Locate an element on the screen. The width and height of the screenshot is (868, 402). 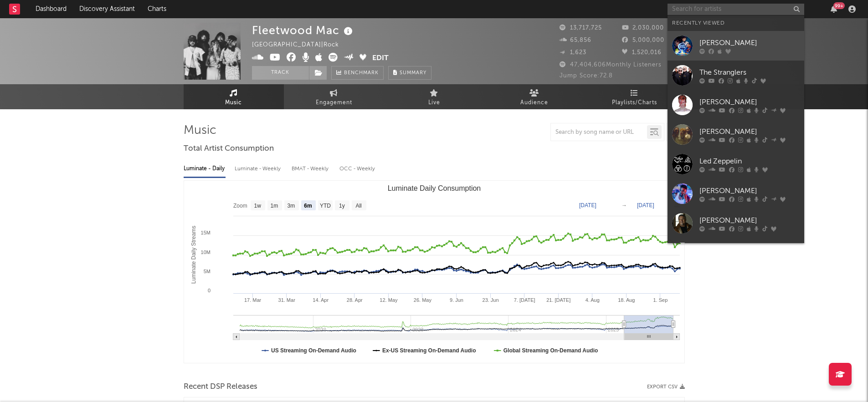
a: Playlists/Charts is located at coordinates (635, 96).